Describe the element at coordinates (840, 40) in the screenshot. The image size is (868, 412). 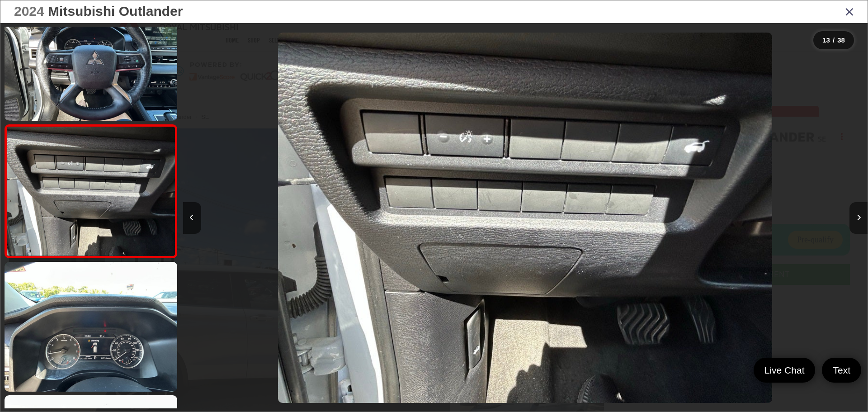
I see `span: 38` at that location.